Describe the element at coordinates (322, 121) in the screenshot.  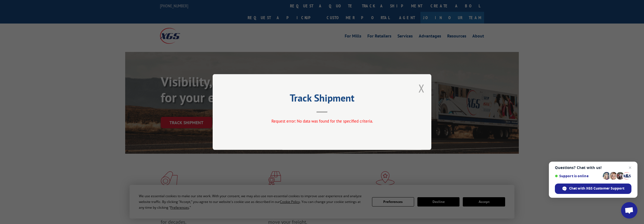
I see `span: Request error: No data was found for the specified criteria.` at that location.